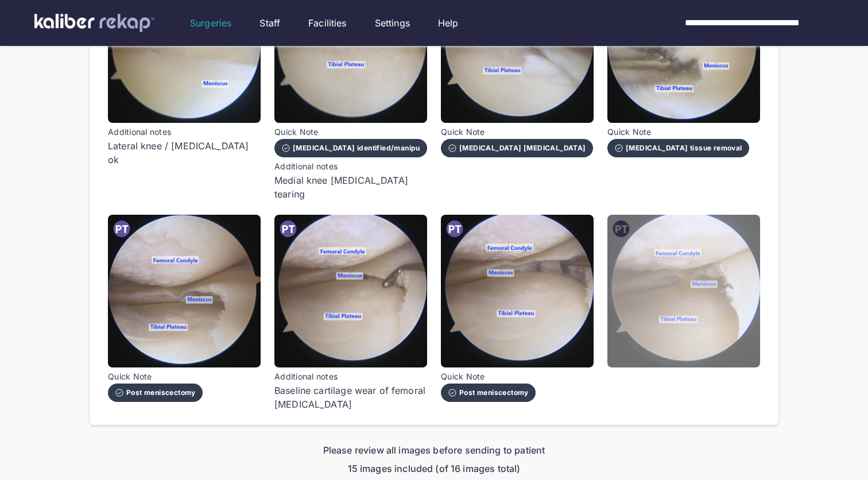 This screenshot has height=480, width=868. I want to click on span: 15 images included (of 16 images total), so click(434, 469).